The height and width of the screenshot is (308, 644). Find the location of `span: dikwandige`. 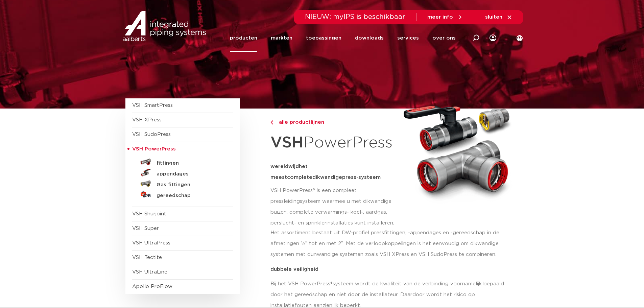

span: dikwandige is located at coordinates (327, 177).